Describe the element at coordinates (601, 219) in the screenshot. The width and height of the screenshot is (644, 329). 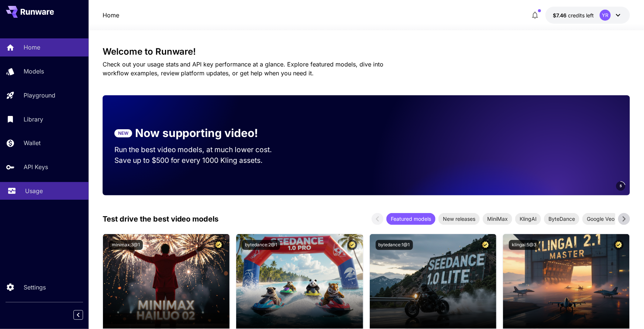
I see `div: Google Veo` at that location.